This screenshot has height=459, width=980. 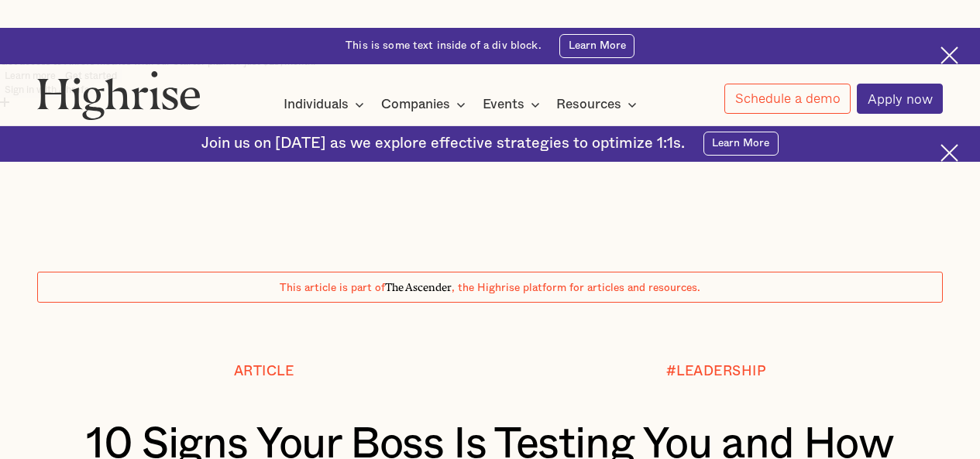 What do you see at coordinates (575, 288) in the screenshot?
I see `span: , the Highrise platform for articles and resources.` at bounding box center [575, 288].